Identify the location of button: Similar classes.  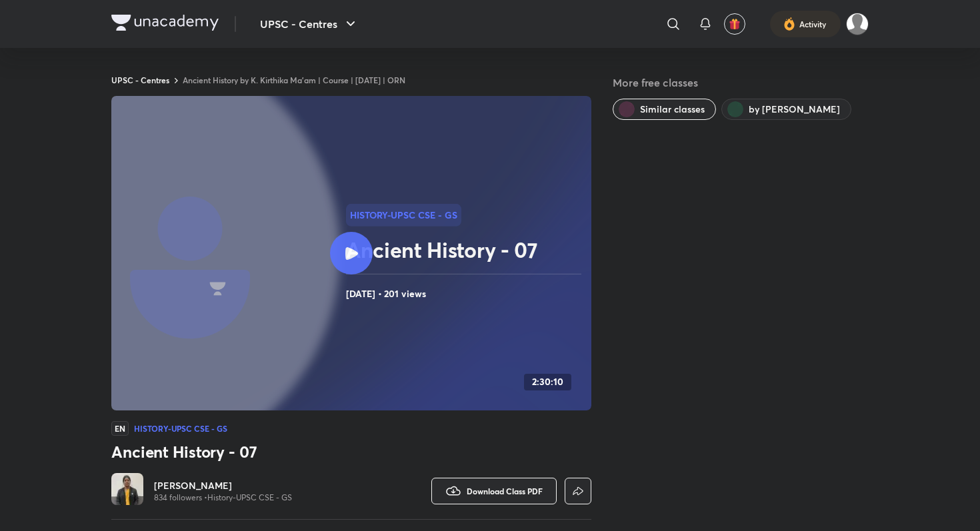
(664, 109).